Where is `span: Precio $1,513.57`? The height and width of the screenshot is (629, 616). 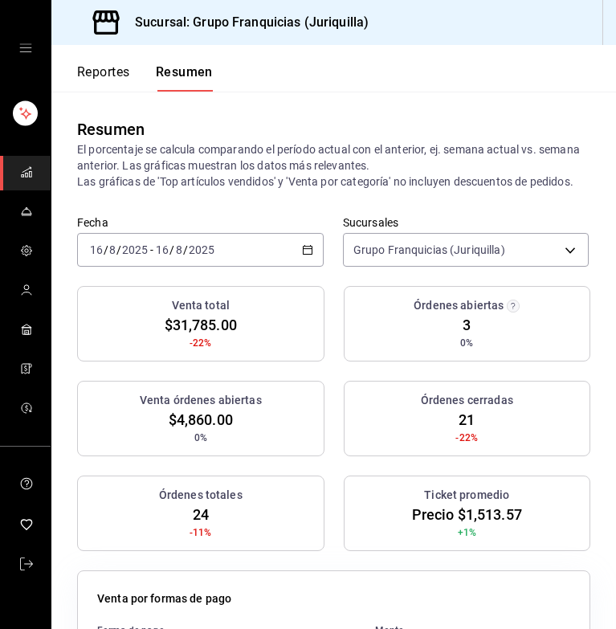 span: Precio $1,513.57 is located at coordinates (467, 514).